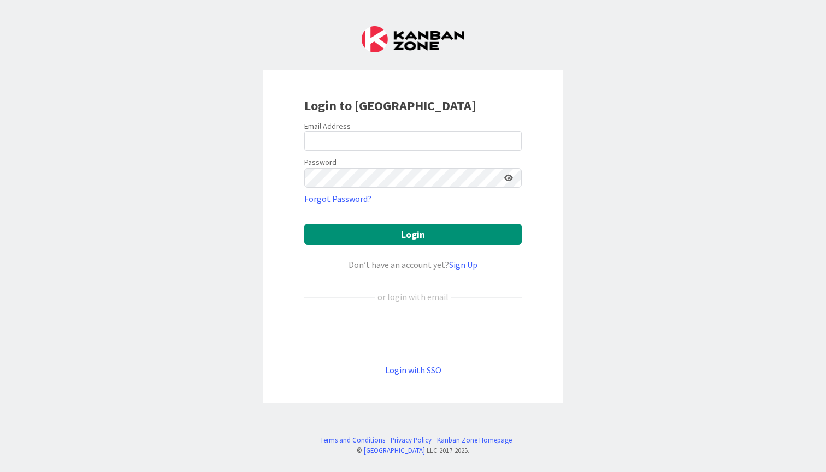 The width and height of the screenshot is (826, 472). Describe the element at coordinates (337, 199) in the screenshot. I see `a: Forgot Password?` at that location.